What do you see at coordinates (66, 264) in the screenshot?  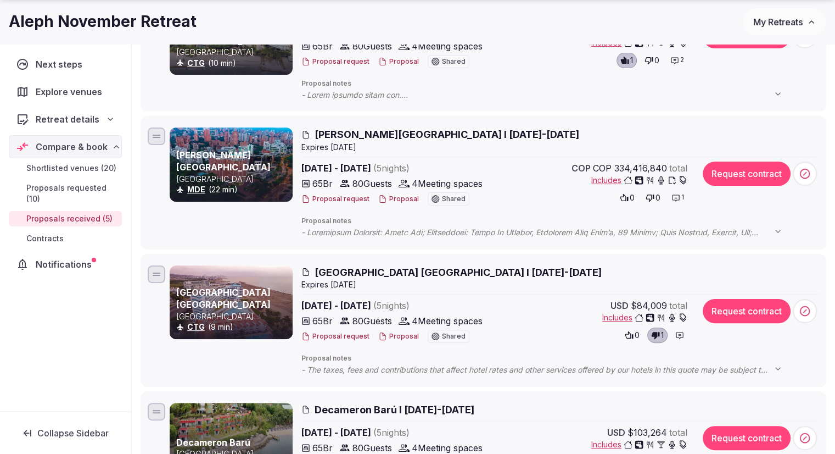 I see `span: Notifications` at bounding box center [66, 264].